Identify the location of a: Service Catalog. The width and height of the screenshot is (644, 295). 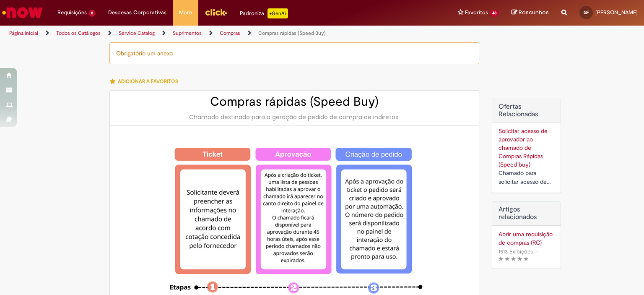
(137, 33).